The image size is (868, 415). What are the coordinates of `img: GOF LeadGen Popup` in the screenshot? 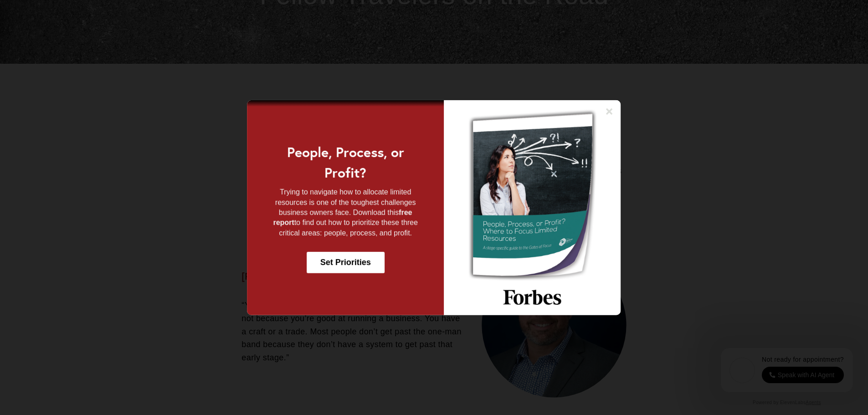 It's located at (532, 208).